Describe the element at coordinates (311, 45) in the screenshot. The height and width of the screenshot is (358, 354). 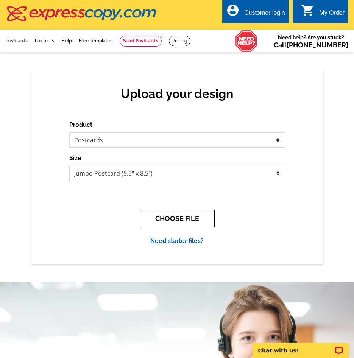
I see `span: Call` at that location.